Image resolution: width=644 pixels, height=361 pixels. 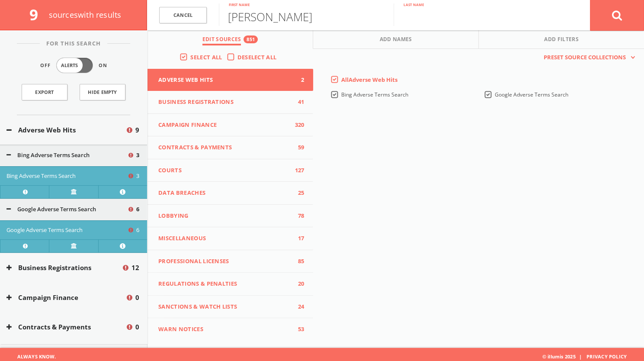 I want to click on button: WARN Notices53, so click(x=230, y=329).